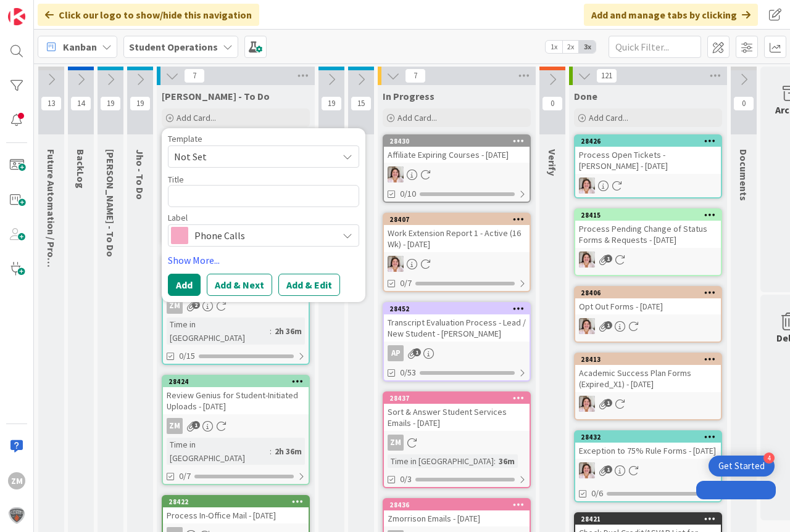 This screenshot has width=790, height=532. I want to click on span: 0/15, so click(187, 356).